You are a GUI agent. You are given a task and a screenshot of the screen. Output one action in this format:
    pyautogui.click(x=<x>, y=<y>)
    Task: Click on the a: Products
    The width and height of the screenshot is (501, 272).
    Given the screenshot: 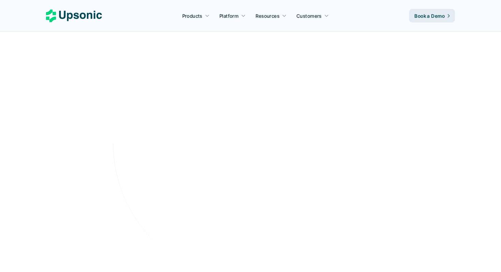 What is the action you would take?
    pyautogui.click(x=196, y=16)
    